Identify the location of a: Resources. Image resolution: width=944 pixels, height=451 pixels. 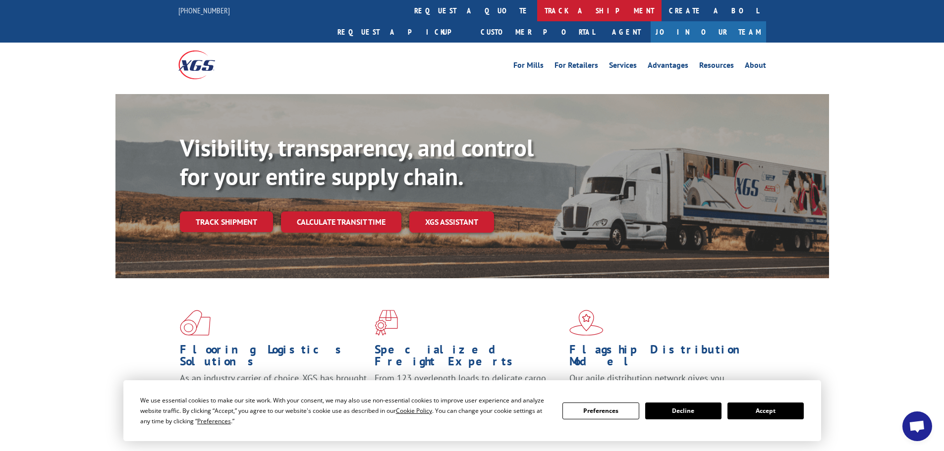
(716, 67).